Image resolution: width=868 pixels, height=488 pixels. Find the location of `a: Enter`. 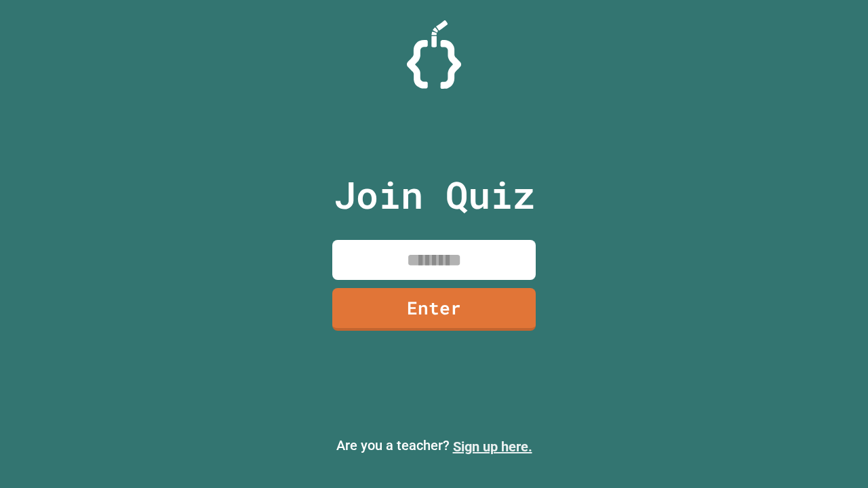

a: Enter is located at coordinates (434, 309).